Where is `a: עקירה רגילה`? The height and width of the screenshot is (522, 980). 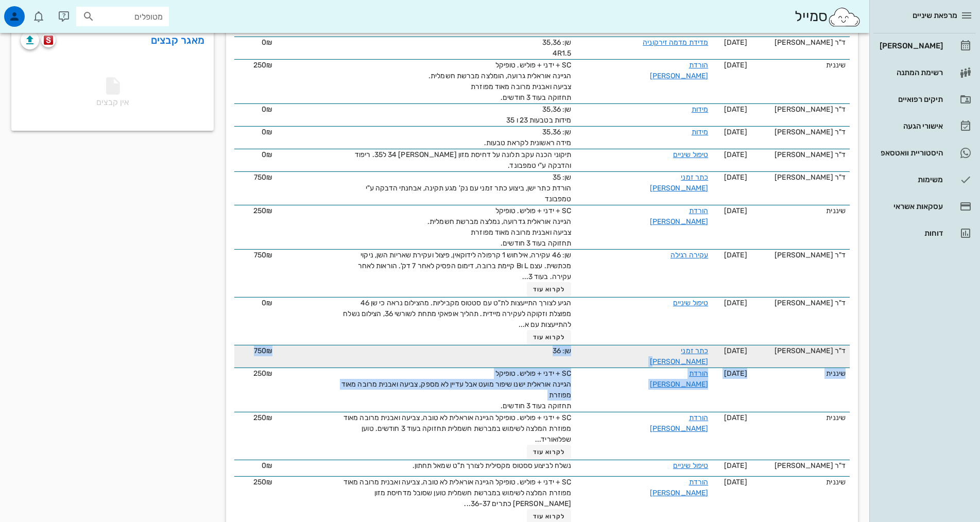 a: עקירה רגילה is located at coordinates (689, 255).